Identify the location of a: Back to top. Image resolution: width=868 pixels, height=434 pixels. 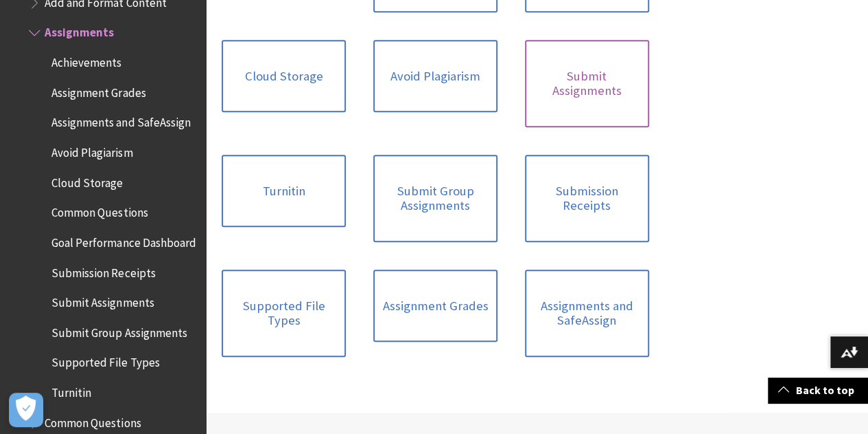
(819, 389).